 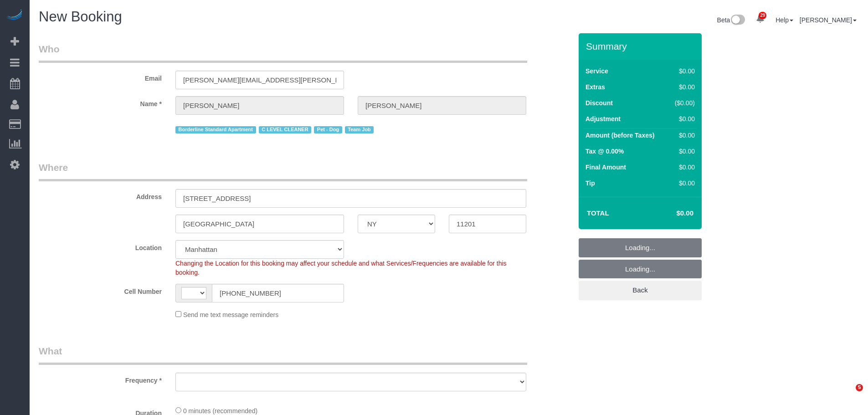 I want to click on span: New Booking, so click(x=80, y=16).